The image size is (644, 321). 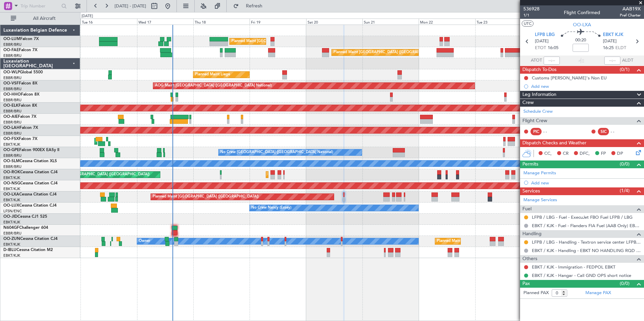 I want to click on span: OO-GPE, so click(x=11, y=150).